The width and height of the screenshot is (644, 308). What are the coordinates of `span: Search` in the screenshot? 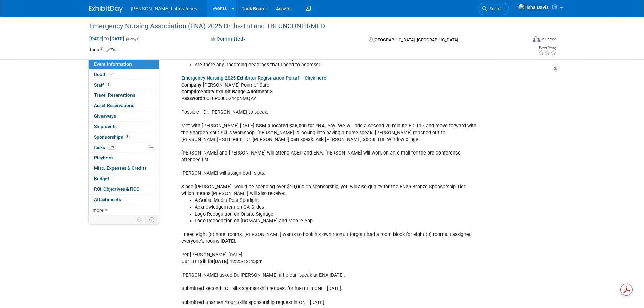 It's located at (495, 9).